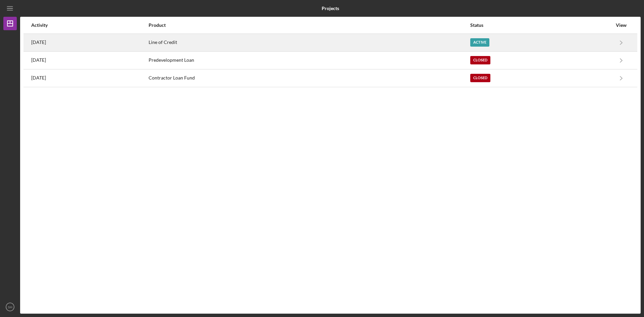 The image size is (644, 317). Describe the element at coordinates (9, 307) in the screenshot. I see `text: SH` at that location.